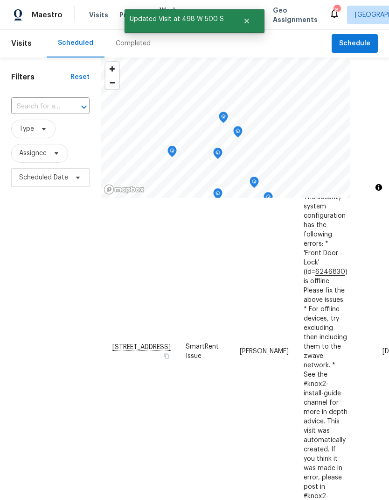  Describe the element at coordinates (202, 351) in the screenshot. I see `span: SmartRent Issue` at that location.